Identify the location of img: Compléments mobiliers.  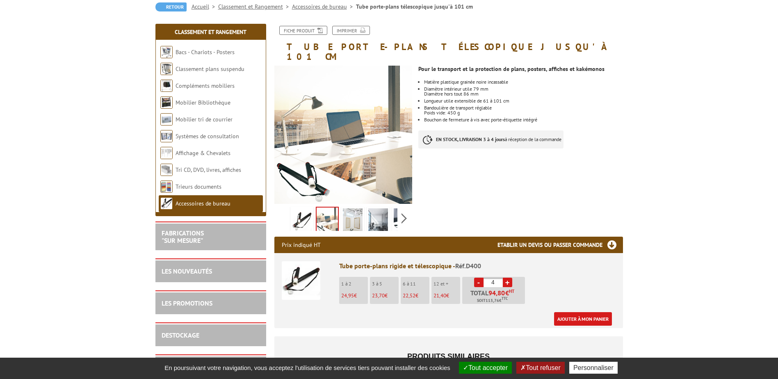
(167, 86).